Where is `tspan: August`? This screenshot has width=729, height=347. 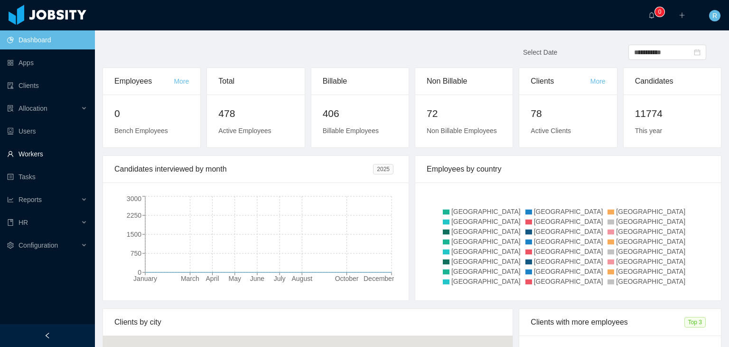 tspan: August is located at coordinates (302, 278).